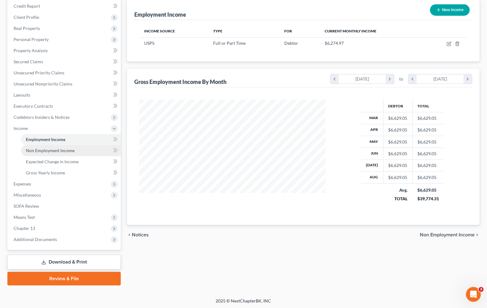  I want to click on span: Expected Change in Income, so click(52, 161).